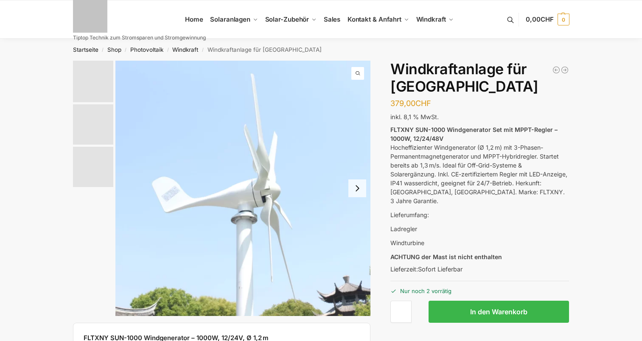  I want to click on a: Kontakt & Anfahrt, so click(378, 20).